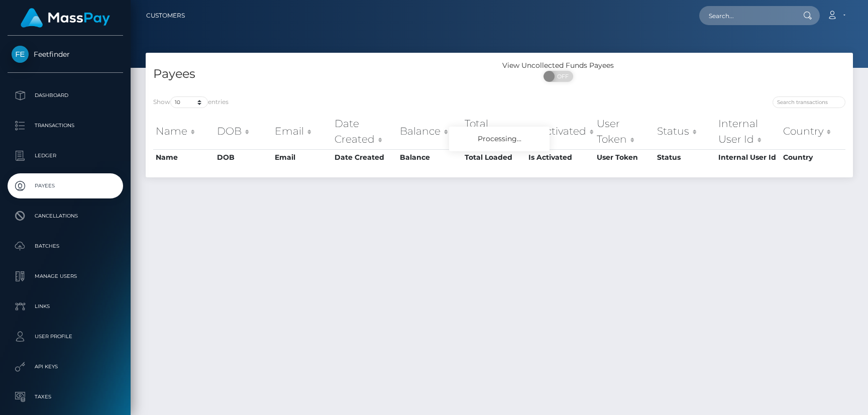  Describe the element at coordinates (809, 102) in the screenshot. I see `input: Search transactions` at that location.